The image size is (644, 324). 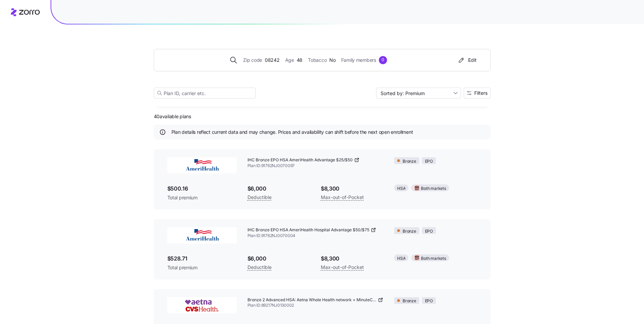 What do you see at coordinates (418, 93) in the screenshot?
I see `input: Sort by` at bounding box center [418, 93].